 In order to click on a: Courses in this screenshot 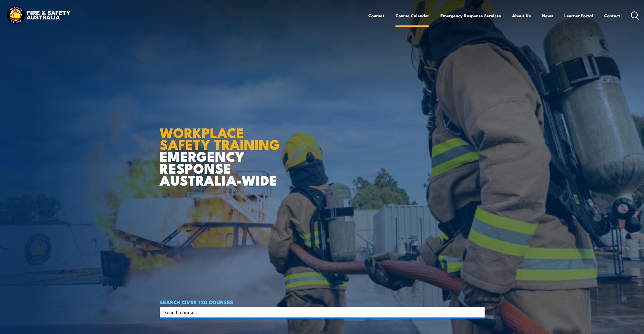, I will do `click(376, 16)`.